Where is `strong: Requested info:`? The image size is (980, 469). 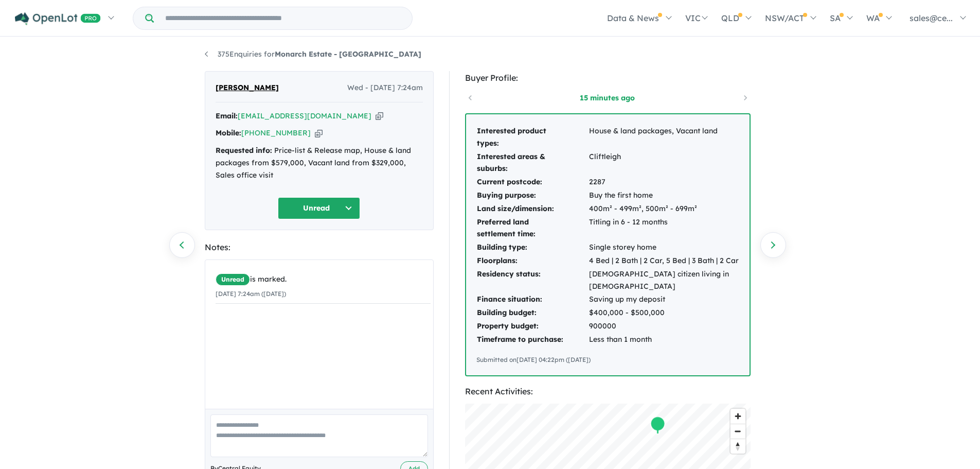
strong: Requested info: is located at coordinates (244, 150).